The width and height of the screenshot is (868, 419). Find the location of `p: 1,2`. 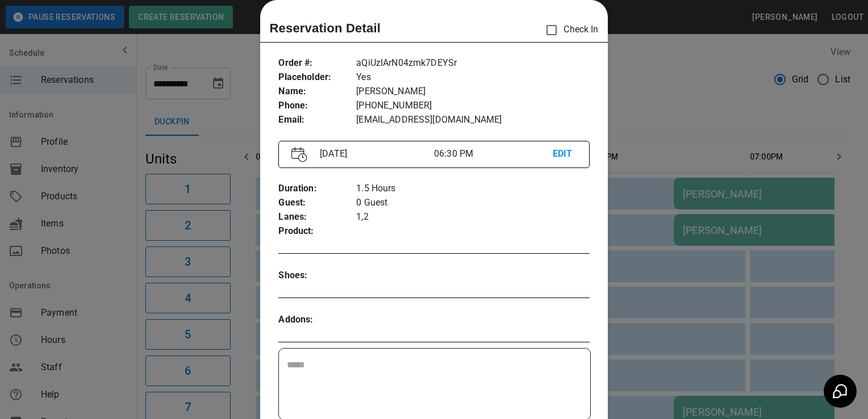

p: 1,2 is located at coordinates (473, 217).